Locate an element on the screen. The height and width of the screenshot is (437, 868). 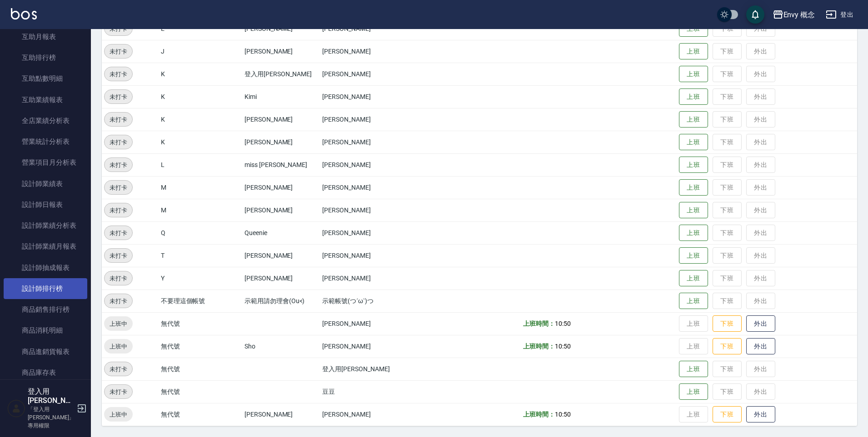
a: 營業項目月分析表 is located at coordinates (46, 162).